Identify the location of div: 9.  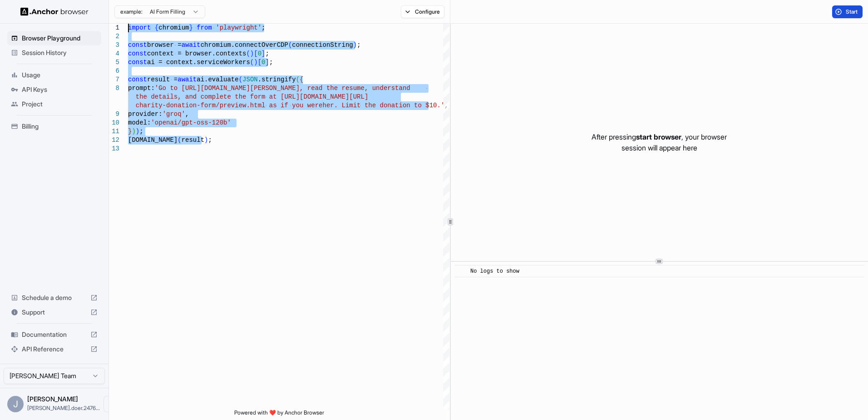
(114, 114).